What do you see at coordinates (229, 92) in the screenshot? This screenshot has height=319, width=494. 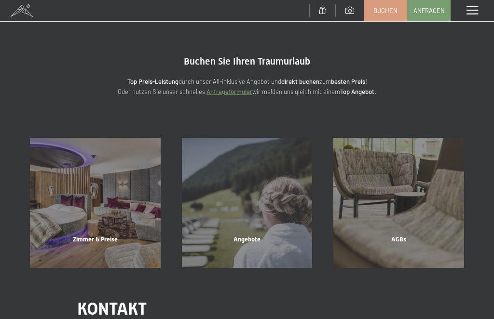 I see `a: Anfrageformular` at bounding box center [229, 92].